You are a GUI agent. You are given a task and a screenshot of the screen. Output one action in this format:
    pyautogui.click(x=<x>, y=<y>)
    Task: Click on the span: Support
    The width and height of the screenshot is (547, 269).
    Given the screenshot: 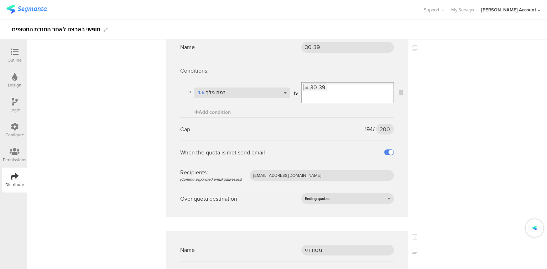 What is the action you would take?
    pyautogui.click(x=432, y=10)
    